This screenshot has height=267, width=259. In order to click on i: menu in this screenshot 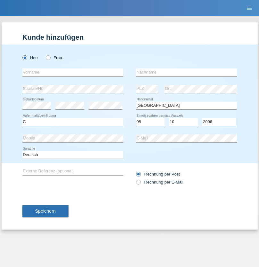, I will do `click(250, 8)`.